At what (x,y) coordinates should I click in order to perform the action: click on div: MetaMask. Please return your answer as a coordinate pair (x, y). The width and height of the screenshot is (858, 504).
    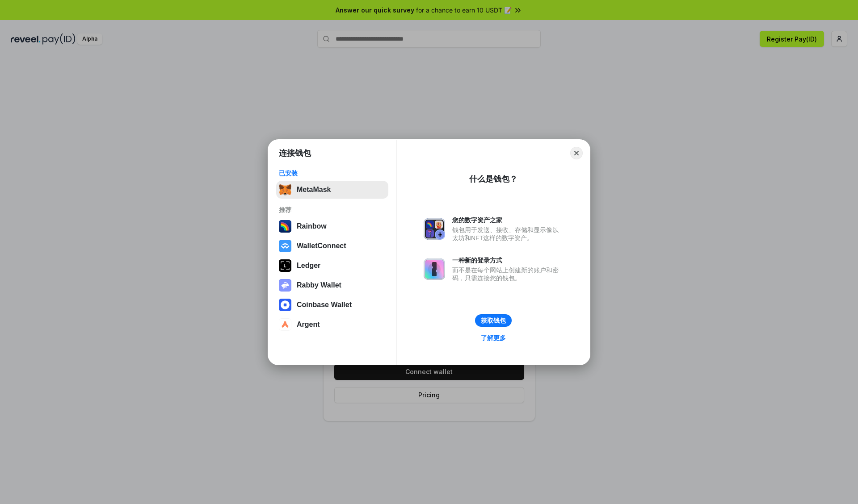
    Looking at the image, I should click on (314, 190).